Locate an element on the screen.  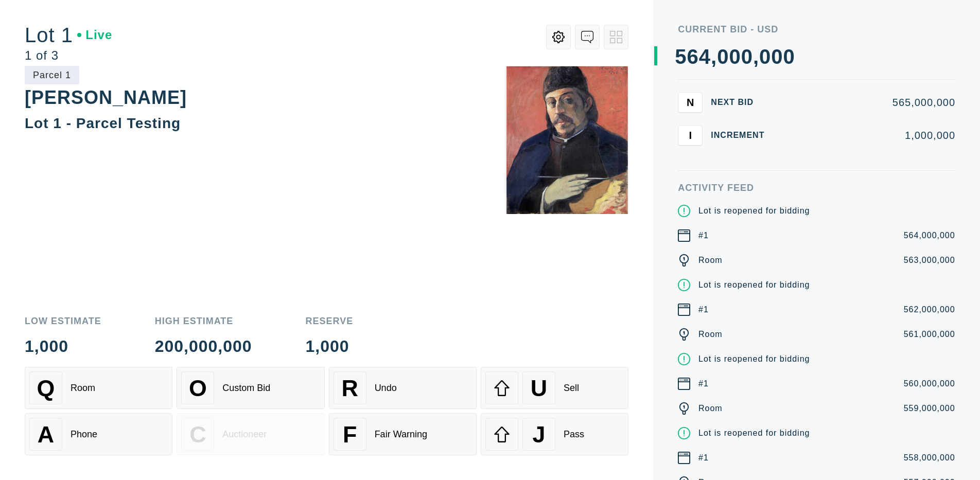
div: 4 is located at coordinates (705, 56).